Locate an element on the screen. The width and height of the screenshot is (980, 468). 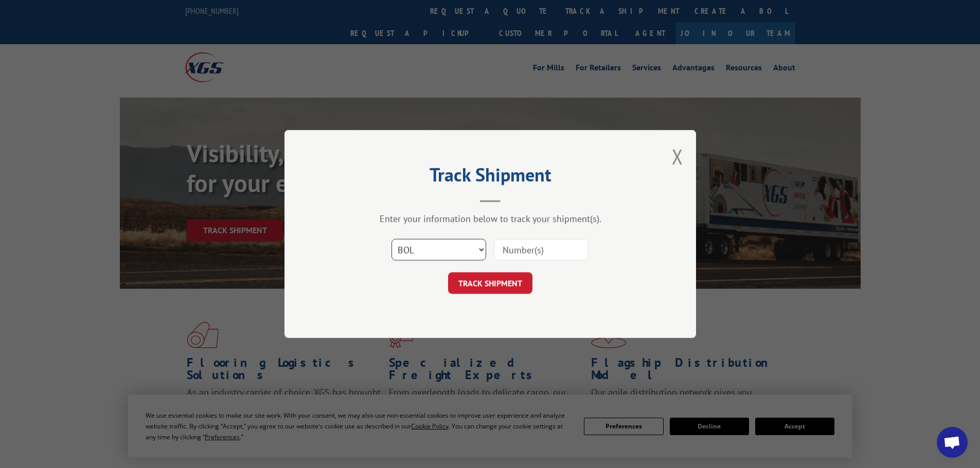
h2: Track Shipment is located at coordinates (490, 177).